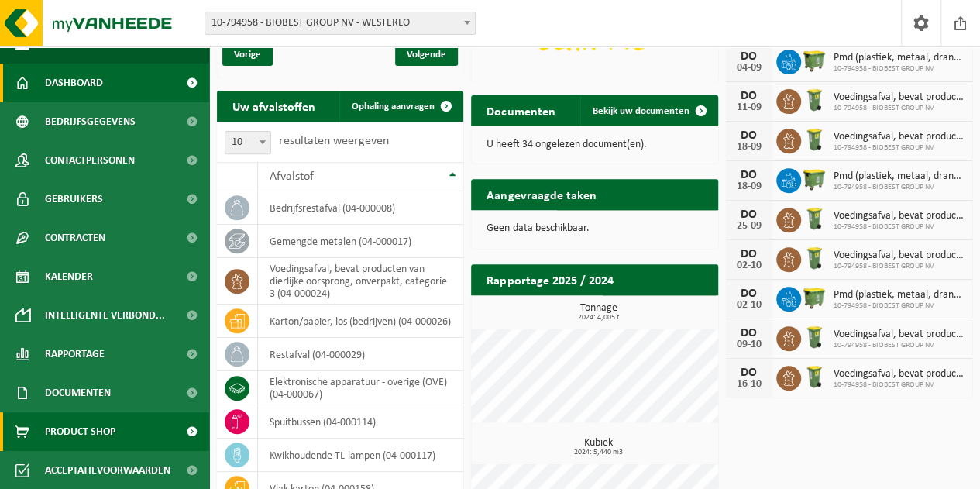  Describe the element at coordinates (334, 141) in the screenshot. I see `label: resultaten weergeven` at that location.